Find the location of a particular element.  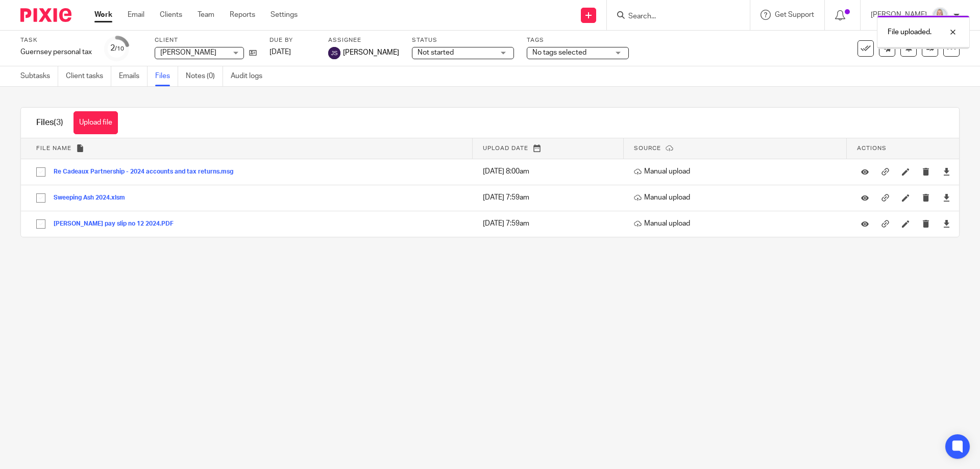

h1: Files is located at coordinates (50, 123).